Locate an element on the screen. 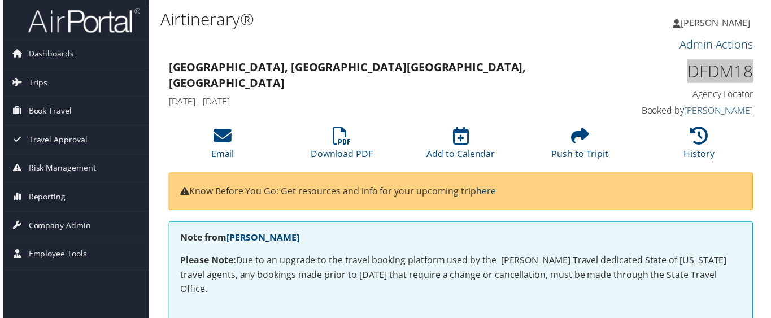 This screenshot has height=318, width=771. img: airportal-logo.png is located at coordinates (81, 20).